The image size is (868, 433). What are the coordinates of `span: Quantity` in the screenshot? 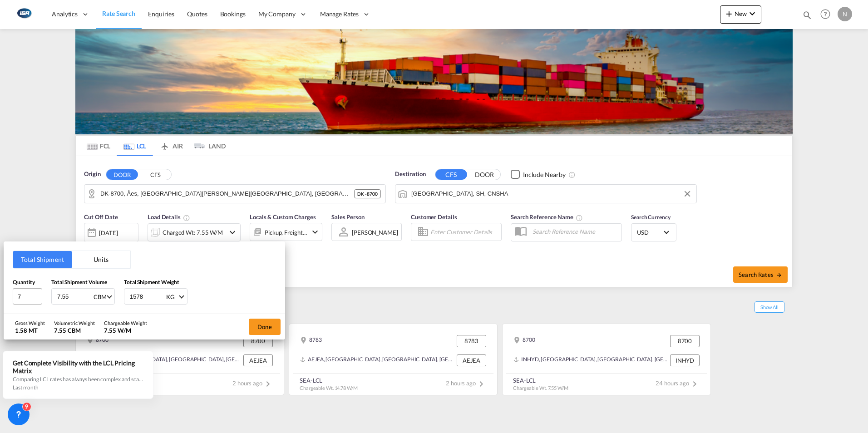 It's located at (24, 282).